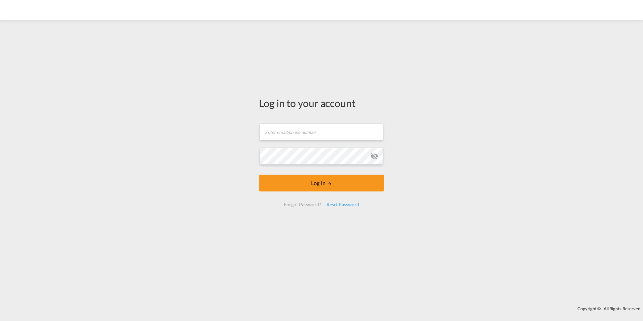  Describe the element at coordinates (375, 156) in the screenshot. I see `md-icon: icon-eye-off` at that location.